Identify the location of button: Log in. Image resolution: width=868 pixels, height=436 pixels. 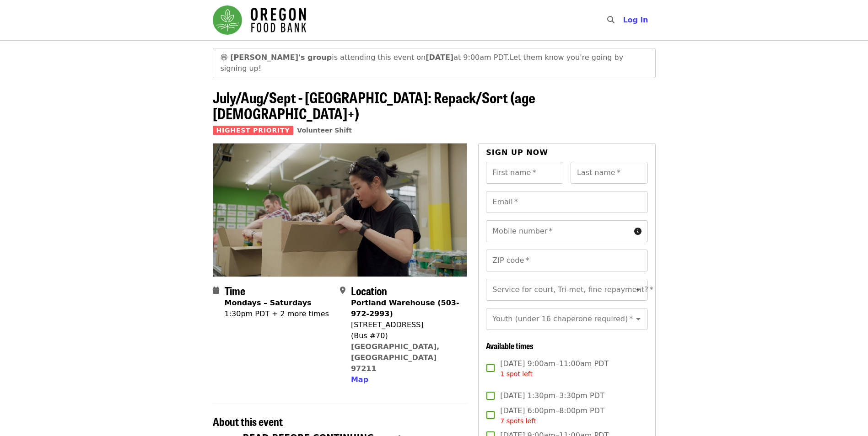
(636, 20).